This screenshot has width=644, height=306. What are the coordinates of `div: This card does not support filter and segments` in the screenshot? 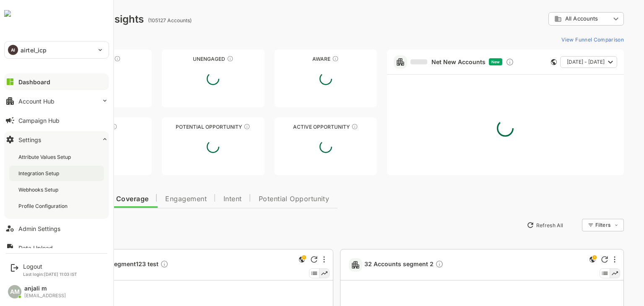 It's located at (524, 62).